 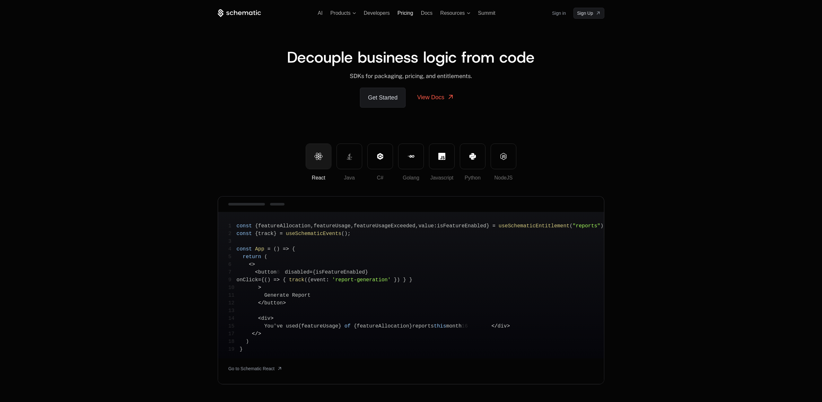 I want to click on span: 12, so click(x=234, y=303).